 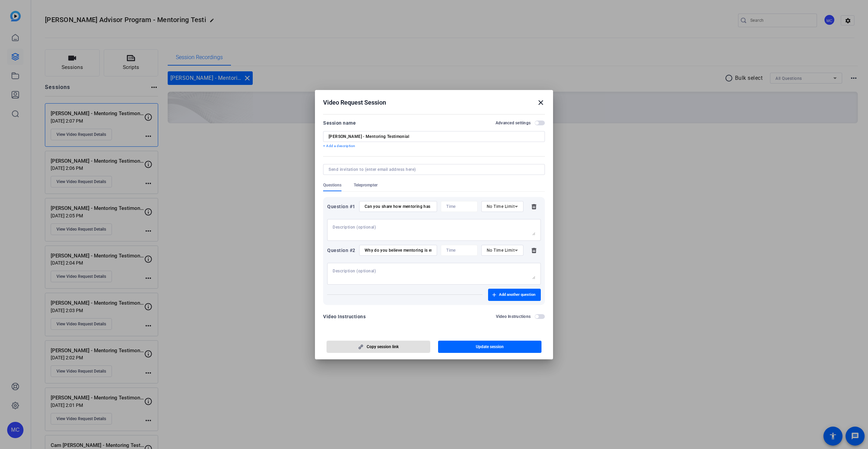 I want to click on span: Copy session link, so click(x=383, y=347).